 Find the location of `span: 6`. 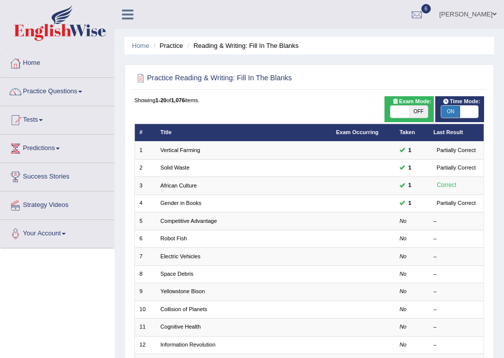

span: 6 is located at coordinates (426, 8).